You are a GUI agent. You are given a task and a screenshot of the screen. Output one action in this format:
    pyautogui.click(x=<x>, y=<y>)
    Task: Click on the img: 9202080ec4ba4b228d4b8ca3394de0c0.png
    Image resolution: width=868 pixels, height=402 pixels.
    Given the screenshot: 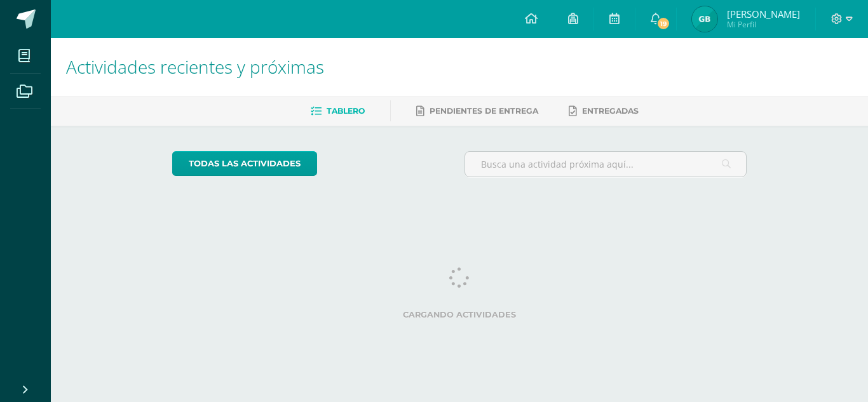 What is the action you would take?
    pyautogui.click(x=704, y=19)
    